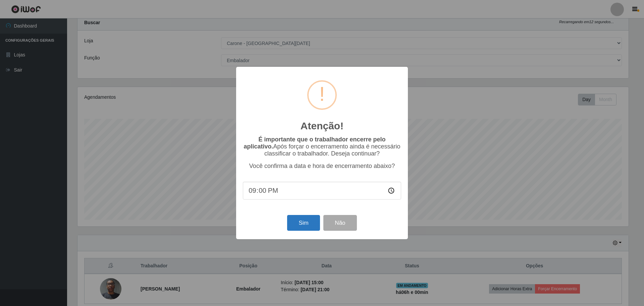 The image size is (644, 306). Describe the element at coordinates (322, 126) in the screenshot. I see `h2: Atenção!` at that location.